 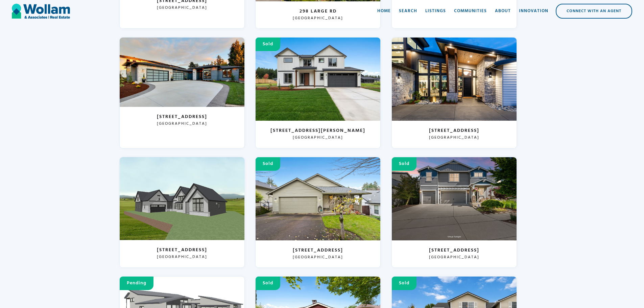 What do you see at coordinates (384, 11) in the screenshot?
I see `a: Home` at bounding box center [384, 11].